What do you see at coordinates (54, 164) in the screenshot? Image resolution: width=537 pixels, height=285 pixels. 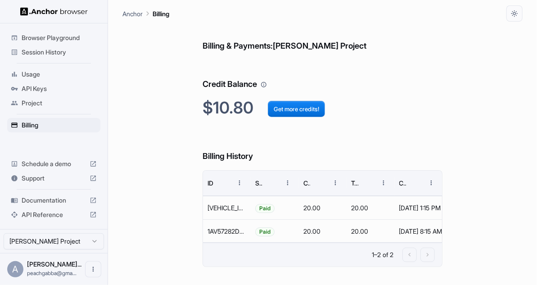 I see `div: Schedule a demo` at bounding box center [54, 164].